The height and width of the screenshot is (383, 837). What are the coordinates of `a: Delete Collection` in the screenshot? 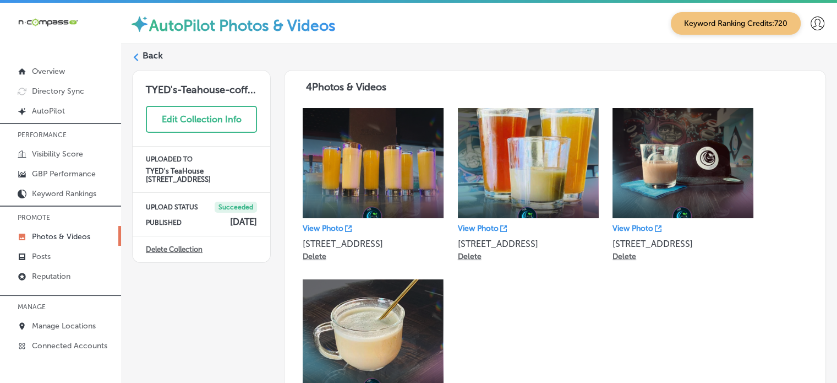 It's located at (174, 249).